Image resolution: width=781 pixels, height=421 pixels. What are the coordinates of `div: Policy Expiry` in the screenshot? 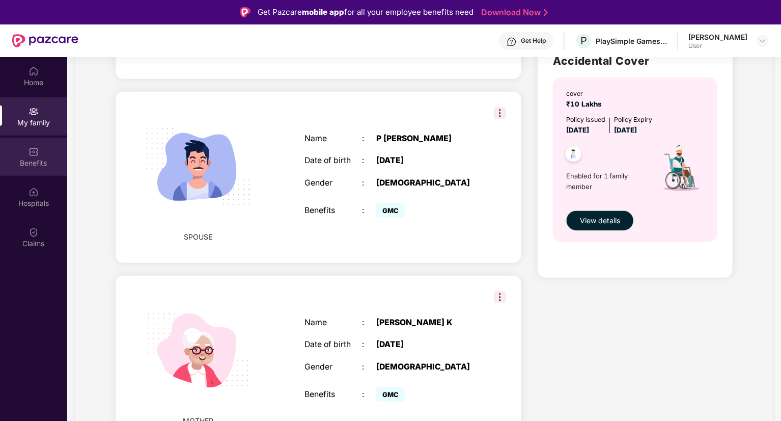 It's located at (633, 119).